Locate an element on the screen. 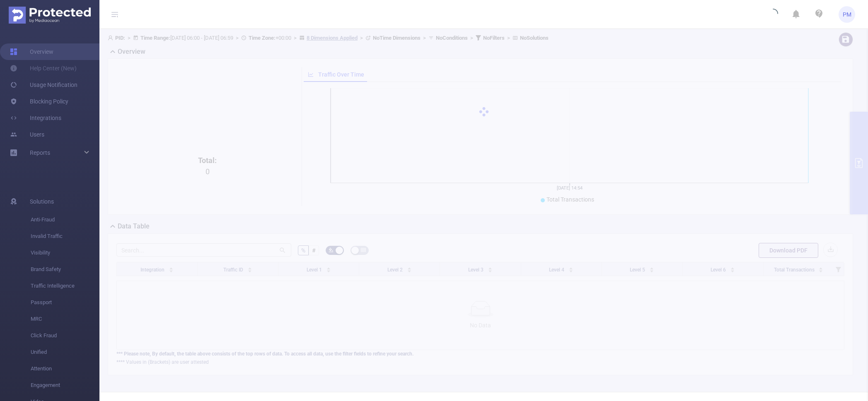 The height and width of the screenshot is (401, 868). span: Attention is located at coordinates (65, 369).